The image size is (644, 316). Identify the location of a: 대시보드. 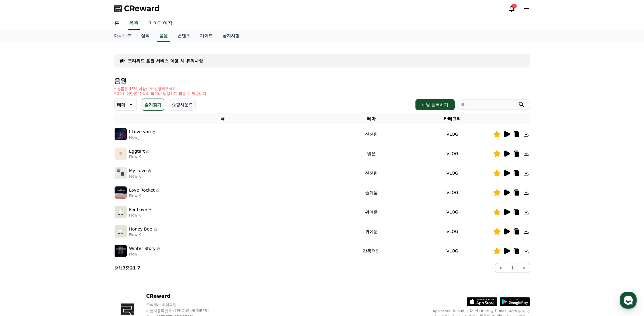
(123, 36).